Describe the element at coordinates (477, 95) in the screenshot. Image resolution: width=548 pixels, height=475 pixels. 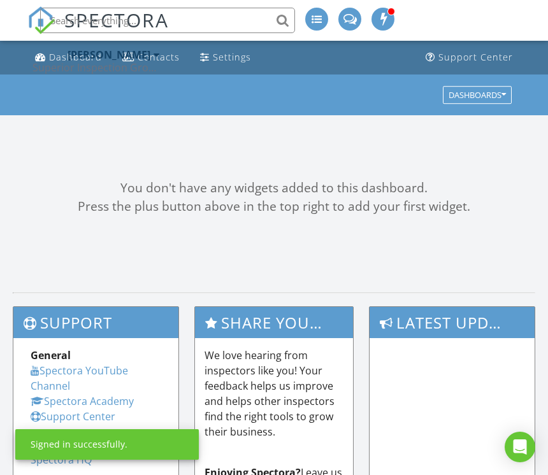
I see `button: Dashboards` at that location.